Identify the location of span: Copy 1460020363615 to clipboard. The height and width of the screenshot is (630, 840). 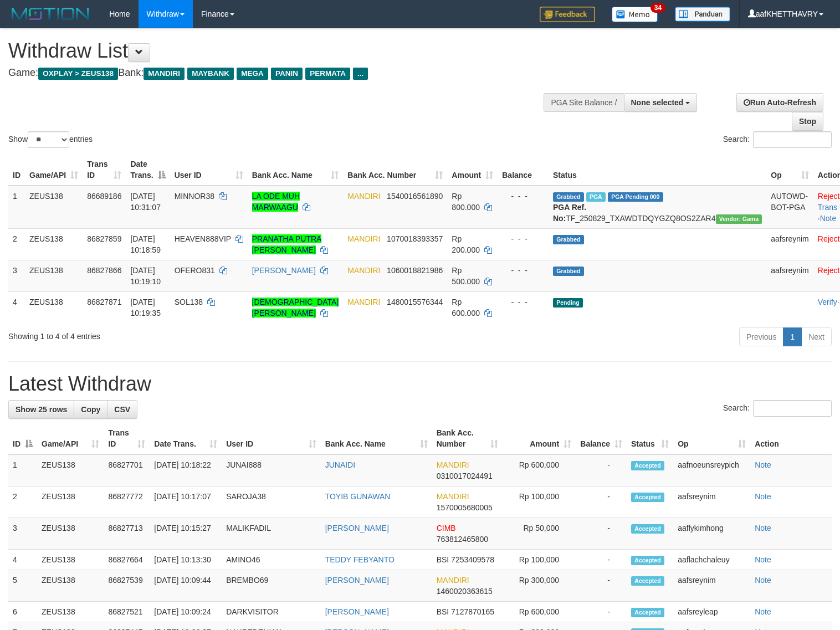
(464, 591).